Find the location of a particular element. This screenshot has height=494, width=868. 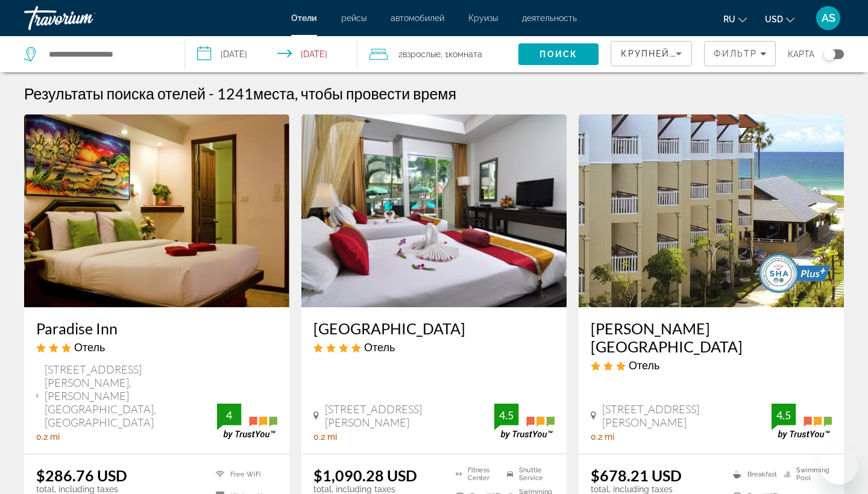

ins: $678.21 USD is located at coordinates (636, 475).